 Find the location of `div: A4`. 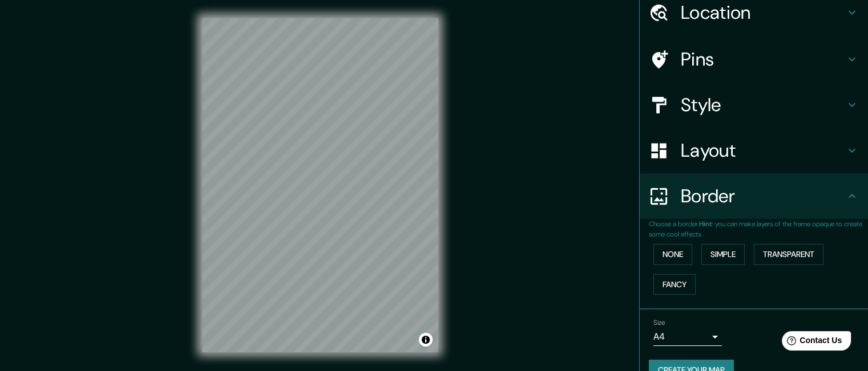

div: A4 is located at coordinates (687, 337).